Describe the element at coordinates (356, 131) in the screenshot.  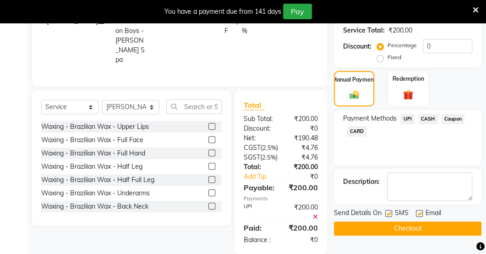
I see `span: CARD` at that location.